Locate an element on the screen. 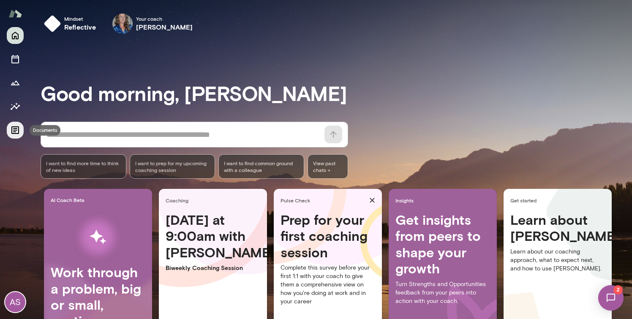 This screenshot has height=319, width=632. button: Mindsetreflective is located at coordinates (72, 24).